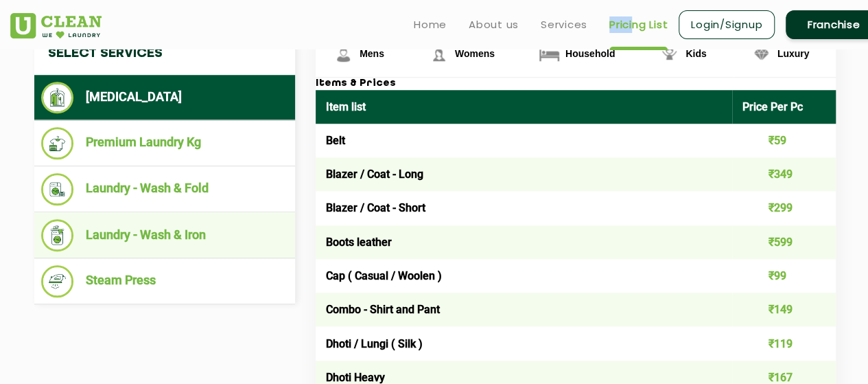  What do you see at coordinates (793, 53) in the screenshot?
I see `span: Luxury` at bounding box center [793, 53].